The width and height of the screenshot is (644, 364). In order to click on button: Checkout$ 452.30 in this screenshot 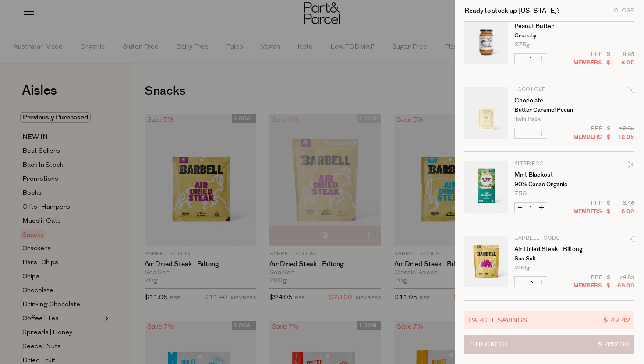, I will do `click(549, 345)`.